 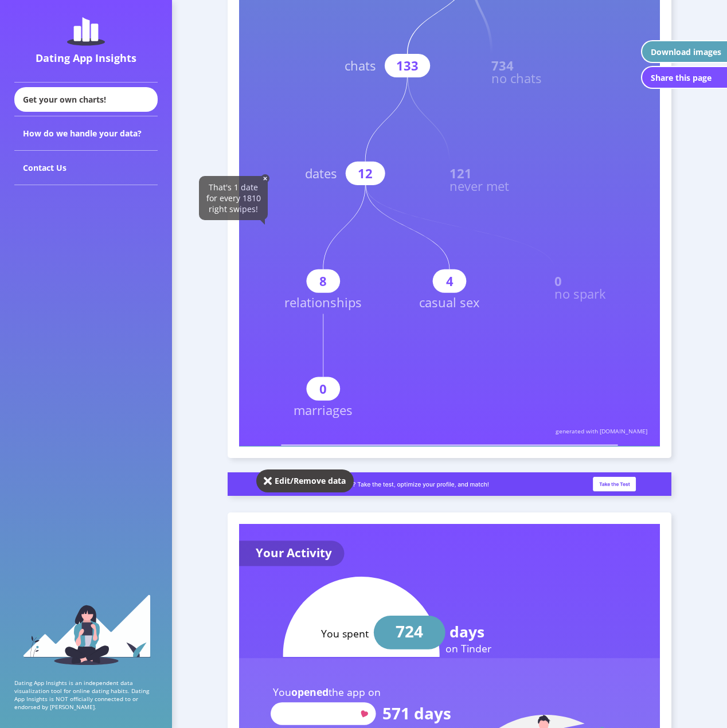 I want to click on text: relationships, so click(x=323, y=302).